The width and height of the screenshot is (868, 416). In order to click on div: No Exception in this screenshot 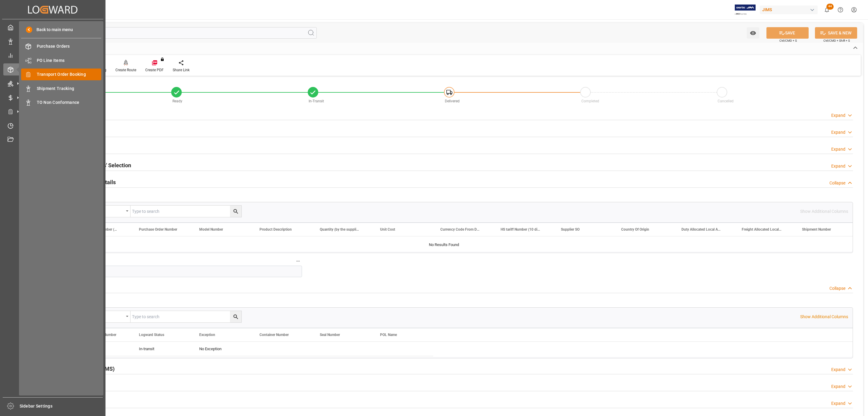, I will do `click(222, 349)`.